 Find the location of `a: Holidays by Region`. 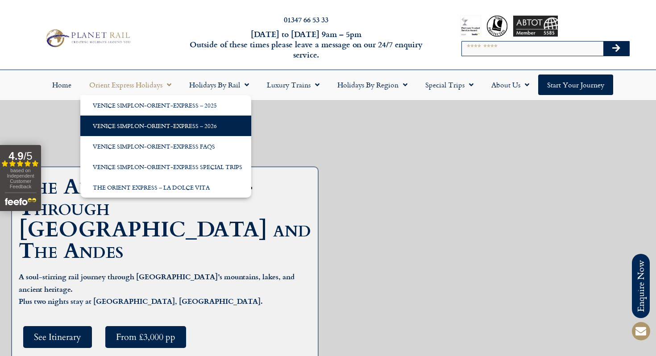

a: Holidays by Region is located at coordinates (372, 85).